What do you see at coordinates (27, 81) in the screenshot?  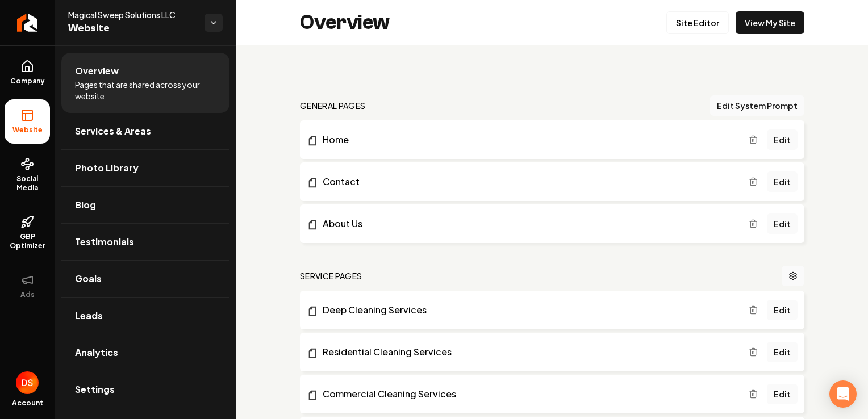 I see `span: Company` at bounding box center [27, 81].